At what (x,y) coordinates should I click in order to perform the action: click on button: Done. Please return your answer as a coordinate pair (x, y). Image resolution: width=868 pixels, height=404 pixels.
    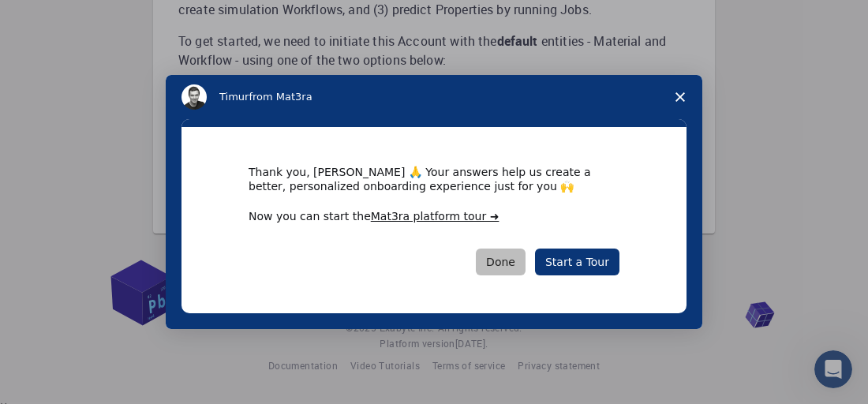
    Looking at the image, I should click on (500, 262).